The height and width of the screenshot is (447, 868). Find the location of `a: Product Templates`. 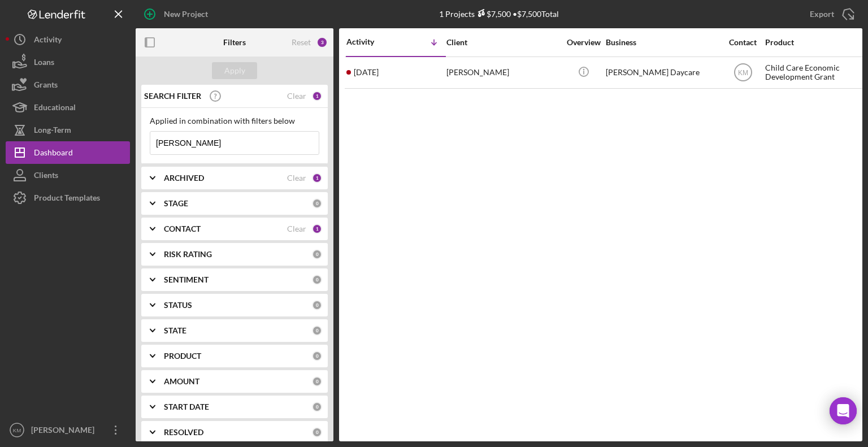

a: Product Templates is located at coordinates (68, 198).